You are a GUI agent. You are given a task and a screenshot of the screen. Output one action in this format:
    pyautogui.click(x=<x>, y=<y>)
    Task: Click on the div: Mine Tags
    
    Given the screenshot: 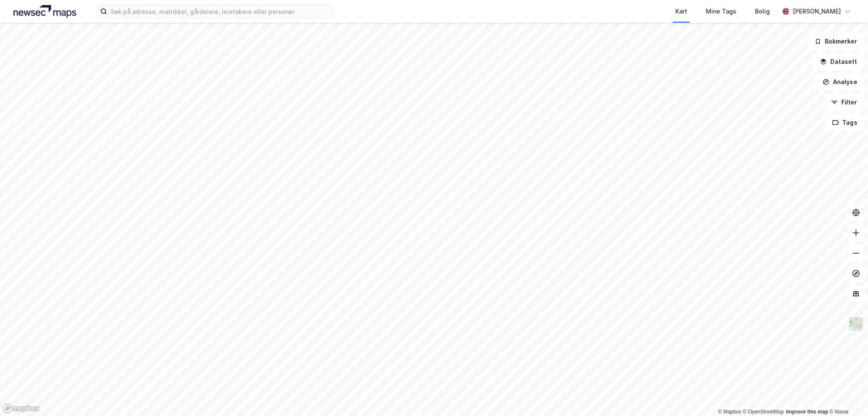 What is the action you would take?
    pyautogui.click(x=721, y=11)
    